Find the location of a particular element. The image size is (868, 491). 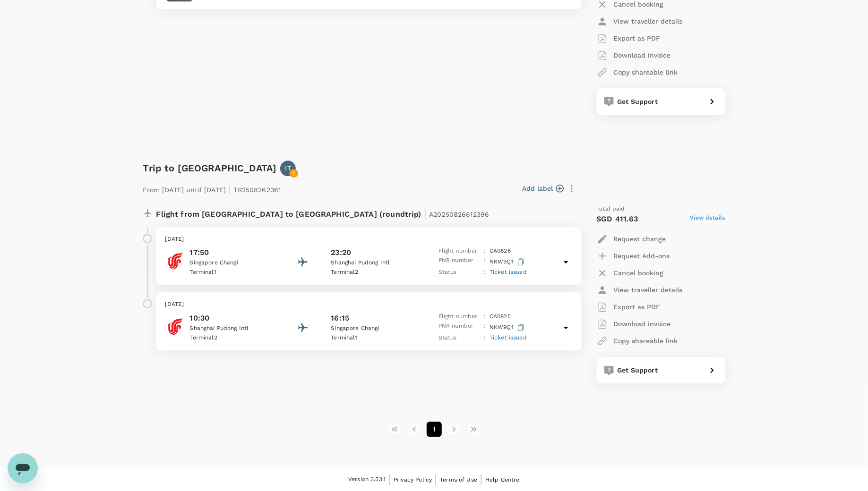

p: CA 0826 is located at coordinates (500, 251).